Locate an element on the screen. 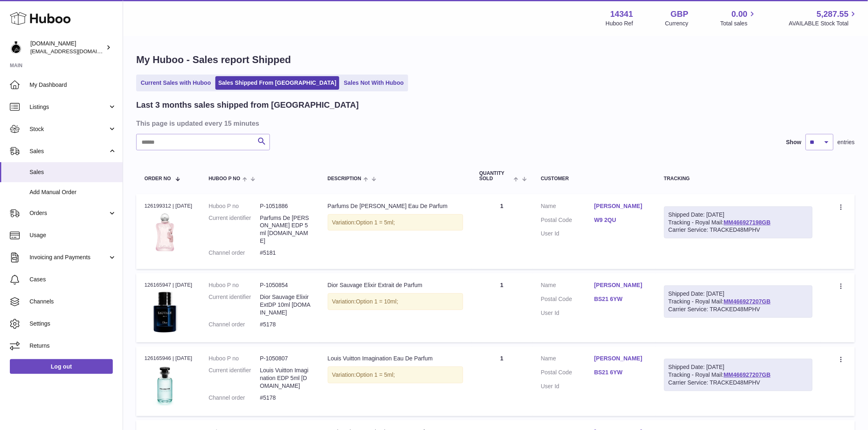 This screenshot has width=868, height=430. span: Orders is located at coordinates (68, 214).